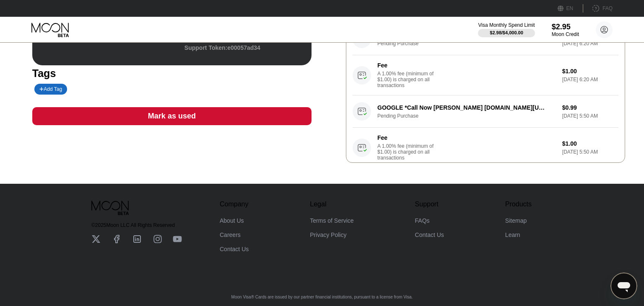  What do you see at coordinates (172, 116) in the screenshot?
I see `div: Mark as used` at bounding box center [172, 116].